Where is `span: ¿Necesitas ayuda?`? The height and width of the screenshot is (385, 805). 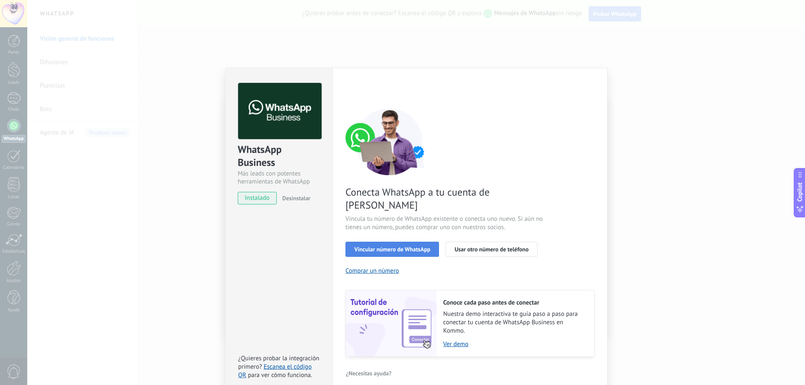 span: ¿Necesitas ayuda? is located at coordinates (369, 374).